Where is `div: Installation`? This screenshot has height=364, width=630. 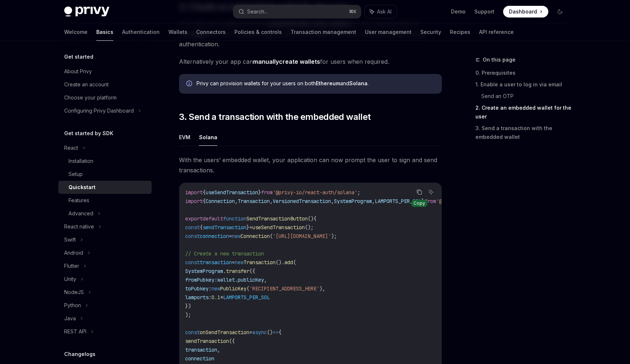 div: Installation is located at coordinates (81, 161).